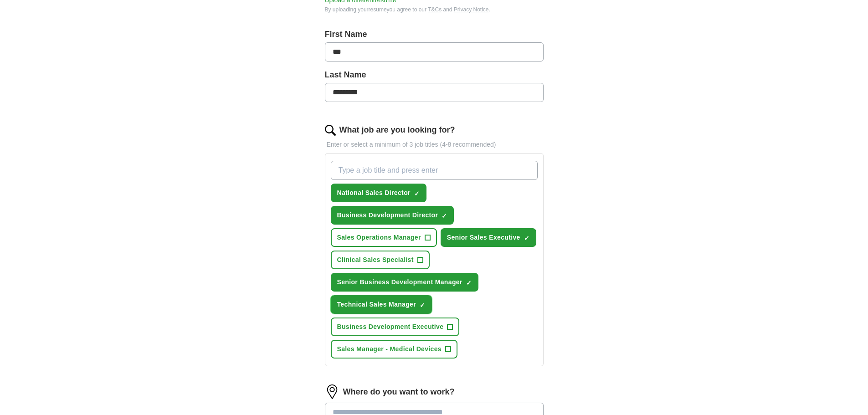 Image resolution: width=868 pixels, height=415 pixels. What do you see at coordinates (390, 326) in the screenshot?
I see `span: Business Development Executive` at bounding box center [390, 326].